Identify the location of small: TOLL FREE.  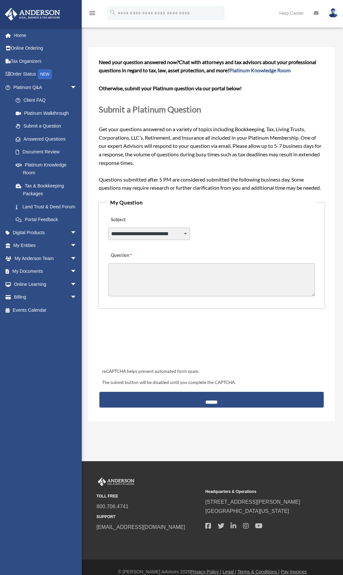
(148, 496).